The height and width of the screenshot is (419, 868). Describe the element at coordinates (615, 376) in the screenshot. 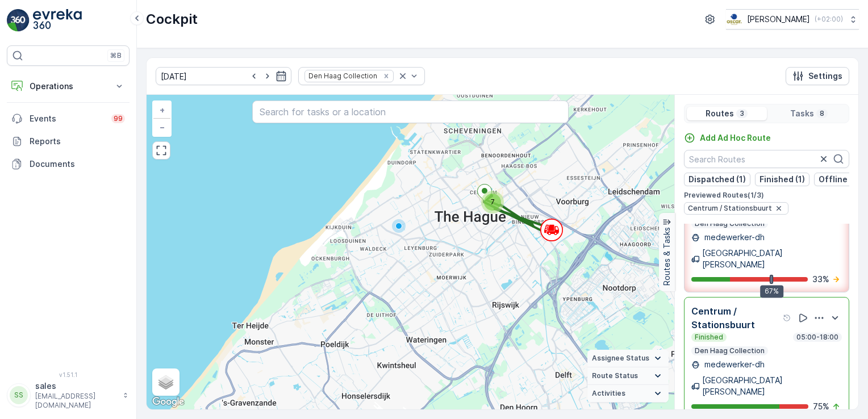

I see `span: Route Status` at that location.